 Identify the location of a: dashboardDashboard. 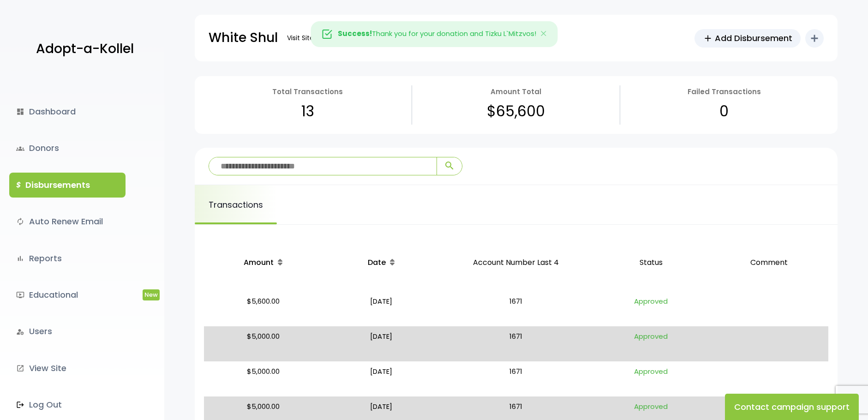
(67, 112).